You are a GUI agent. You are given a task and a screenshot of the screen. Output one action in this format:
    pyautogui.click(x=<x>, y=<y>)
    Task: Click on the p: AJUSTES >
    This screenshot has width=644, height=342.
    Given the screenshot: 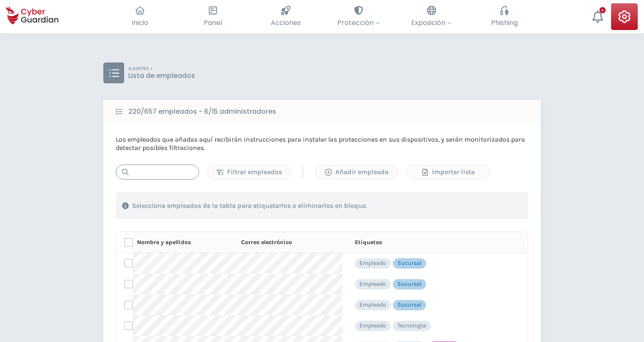 What is the action you would take?
    pyautogui.click(x=161, y=69)
    